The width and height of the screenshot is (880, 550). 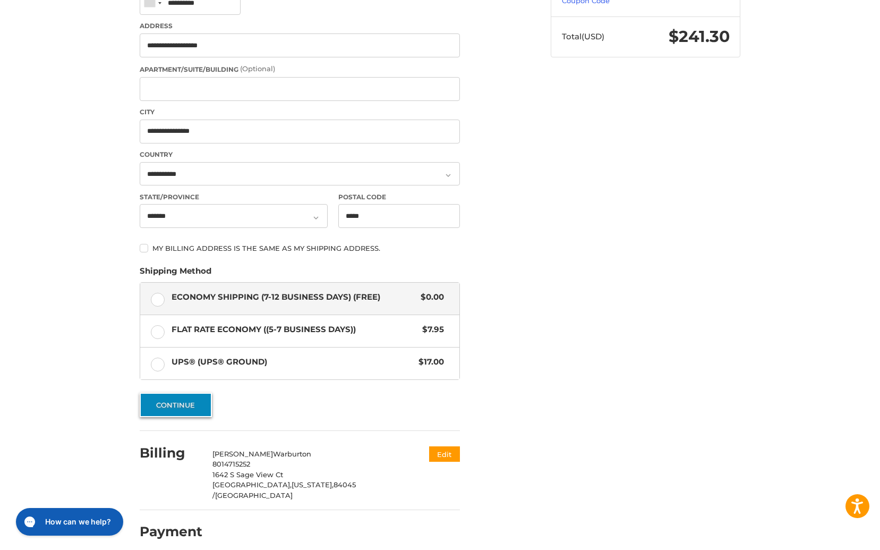 What do you see at coordinates (430, 329) in the screenshot?
I see `span: $7.95` at bounding box center [430, 329].